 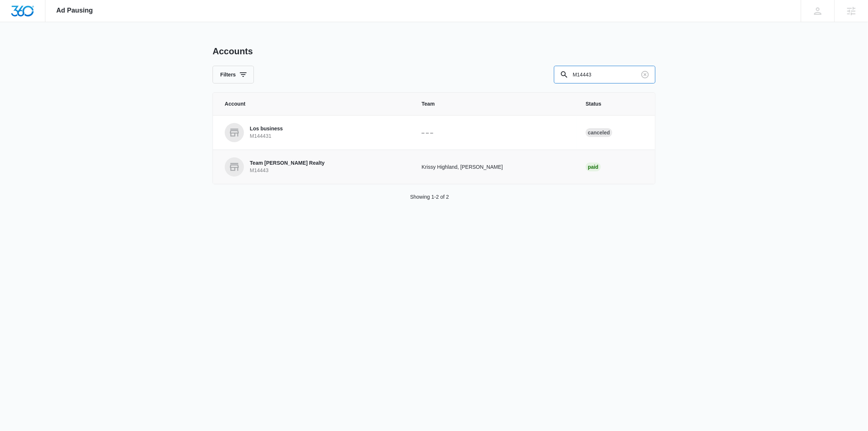 What do you see at coordinates (593, 167) in the screenshot?
I see `div: Paid` at bounding box center [593, 167].